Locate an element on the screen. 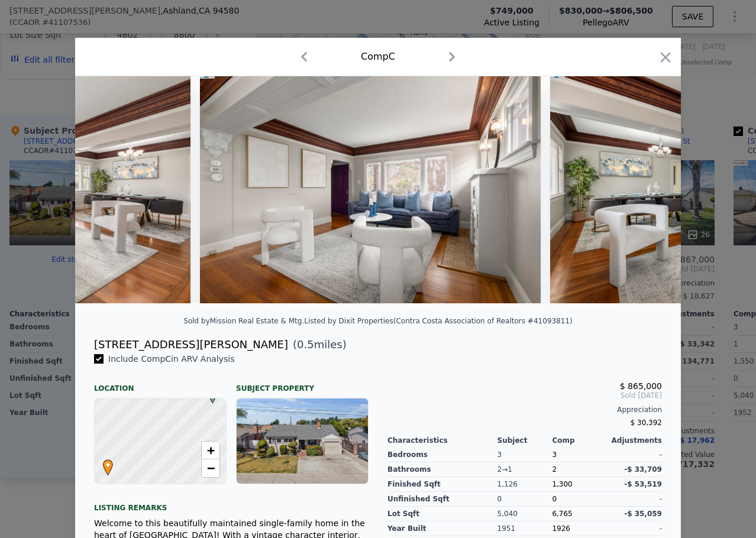 This screenshot has width=756, height=538. div: 1,126 is located at coordinates (525, 484).